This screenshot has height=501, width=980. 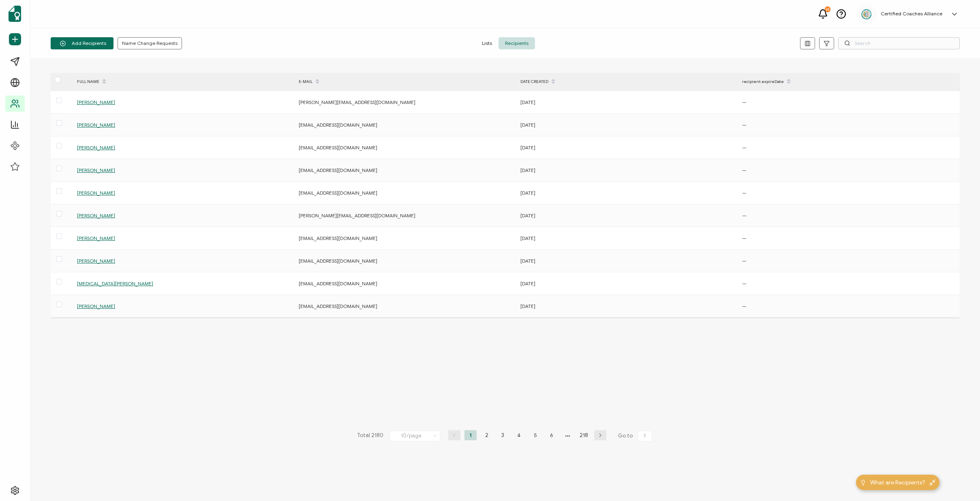 What do you see at coordinates (898, 43) in the screenshot?
I see `input: Search` at bounding box center [898, 43].